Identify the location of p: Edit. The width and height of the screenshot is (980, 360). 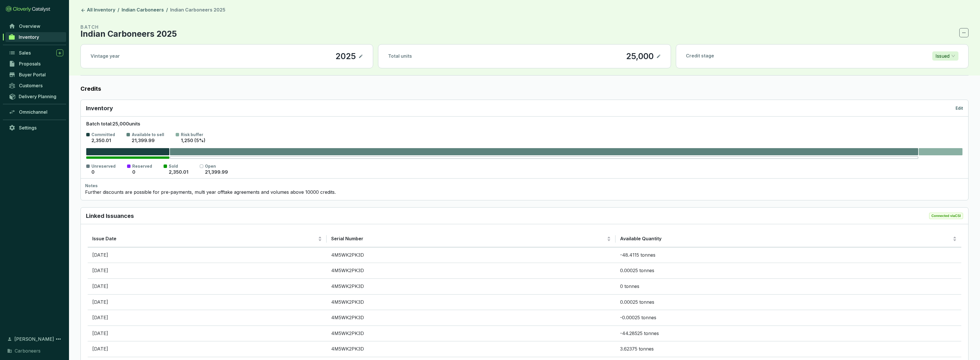
(959, 109).